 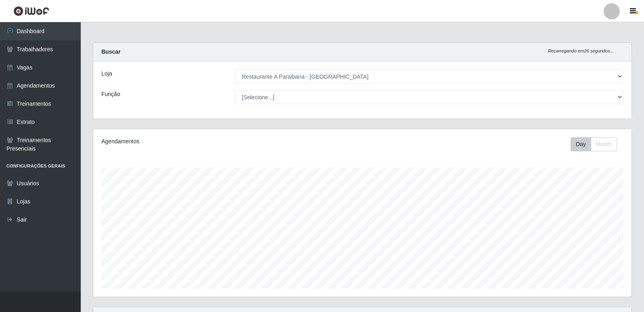 What do you see at coordinates (603, 144) in the screenshot?
I see `button: Month` at bounding box center [603, 144].